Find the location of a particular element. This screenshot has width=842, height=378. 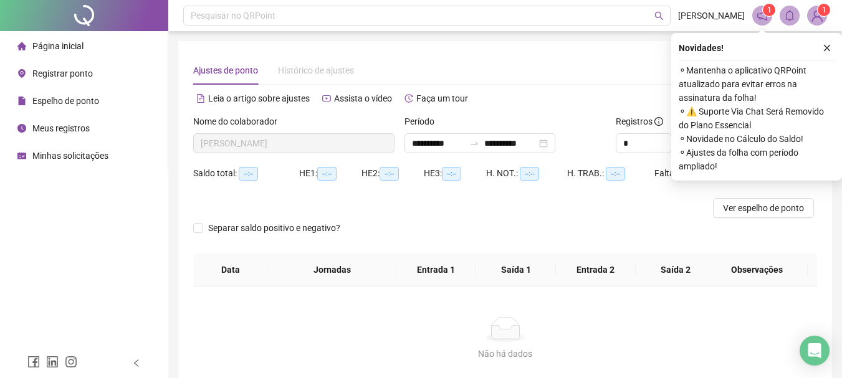

span: Histórico de ajustes is located at coordinates (316, 70).